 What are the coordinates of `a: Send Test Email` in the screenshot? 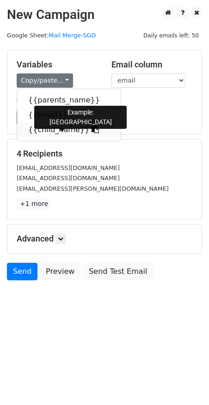 It's located at (118, 271).